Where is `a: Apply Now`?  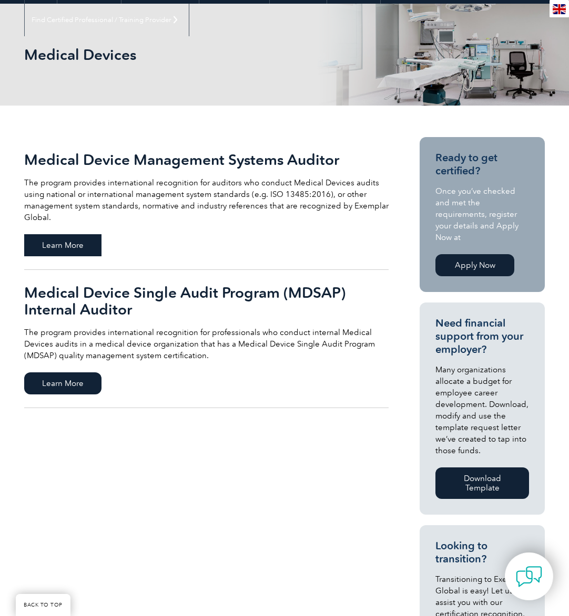
a: Apply Now is located at coordinates (474, 265).